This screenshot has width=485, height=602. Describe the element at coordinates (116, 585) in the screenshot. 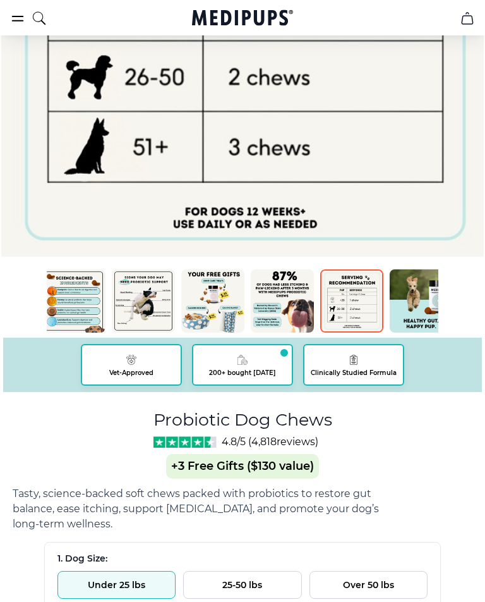

I see `button: Under 25 lbs` at that location.